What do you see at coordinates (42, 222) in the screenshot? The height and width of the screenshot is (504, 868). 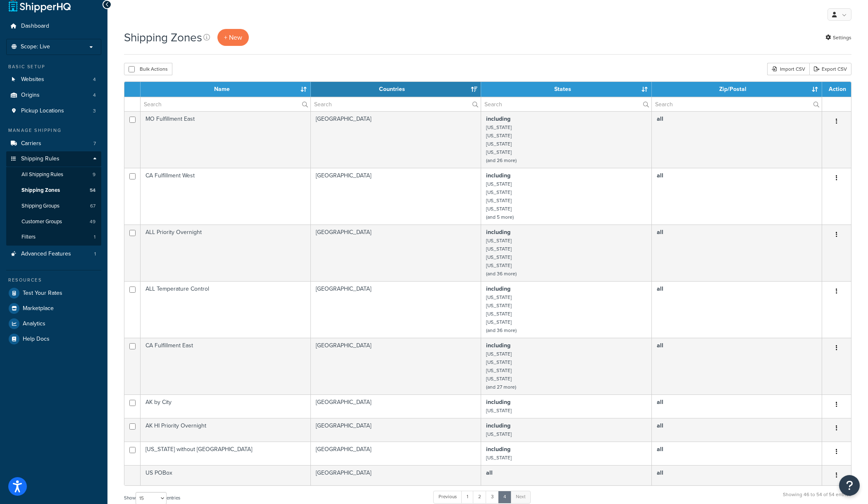 I see `span: Customer Groups` at bounding box center [42, 222].